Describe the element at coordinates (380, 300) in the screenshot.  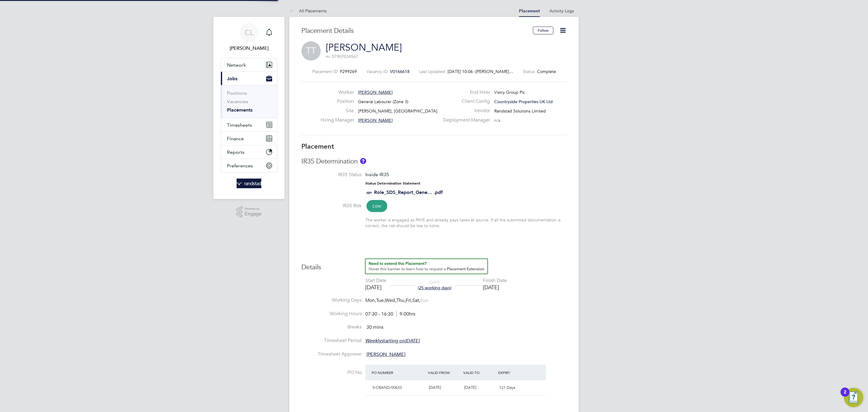
I see `span: Tue,` at that location.